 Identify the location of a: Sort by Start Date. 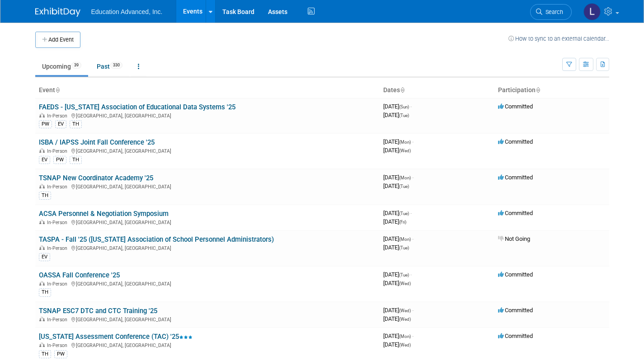
(402, 90).